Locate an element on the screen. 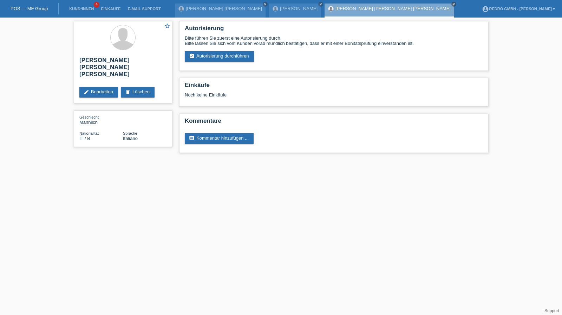 The image size is (562, 315). a: POS — MF Group is located at coordinates (29, 8).